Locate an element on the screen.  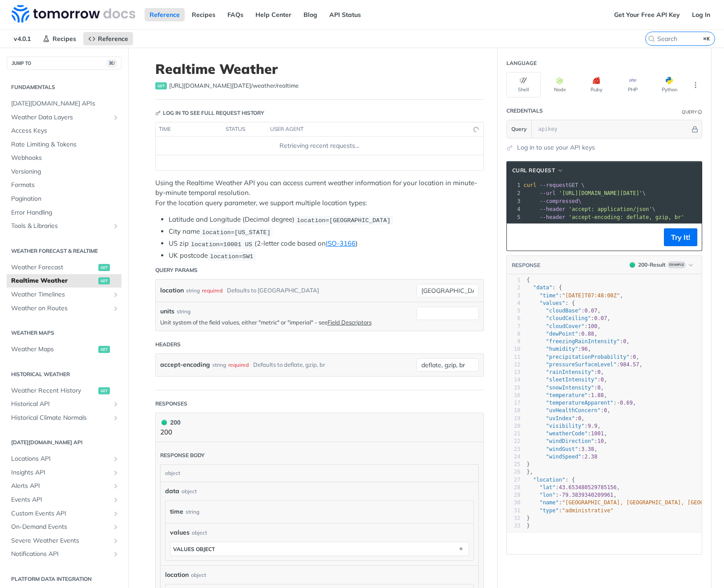
input: apikey is located at coordinates (612, 129).